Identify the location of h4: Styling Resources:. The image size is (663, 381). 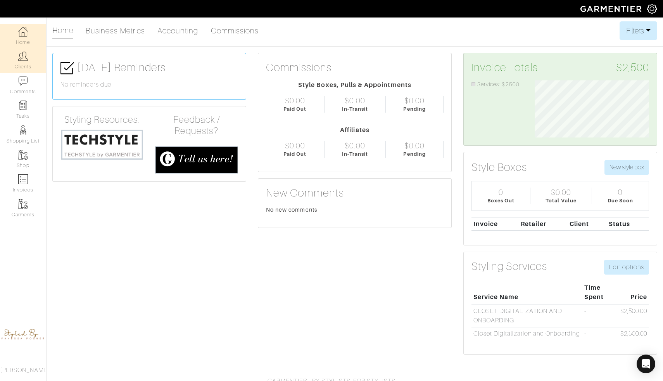
(102, 120).